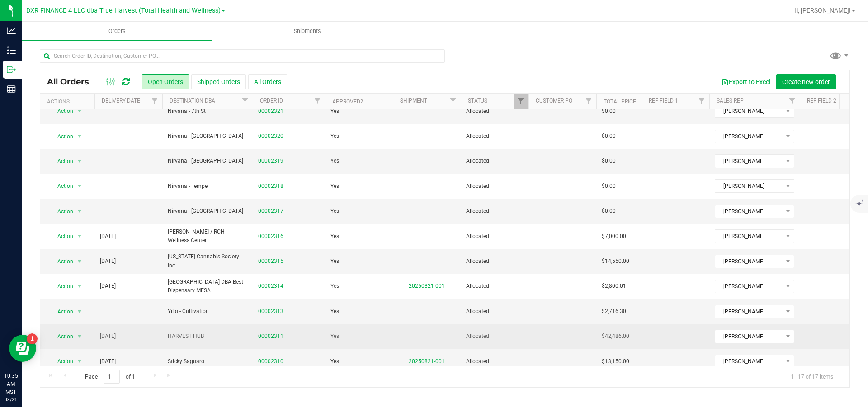 Image resolution: width=868 pixels, height=407 pixels. What do you see at coordinates (242, 56) in the screenshot?
I see `input: Search Order ID, Destination, Customer PO...` at bounding box center [242, 56].